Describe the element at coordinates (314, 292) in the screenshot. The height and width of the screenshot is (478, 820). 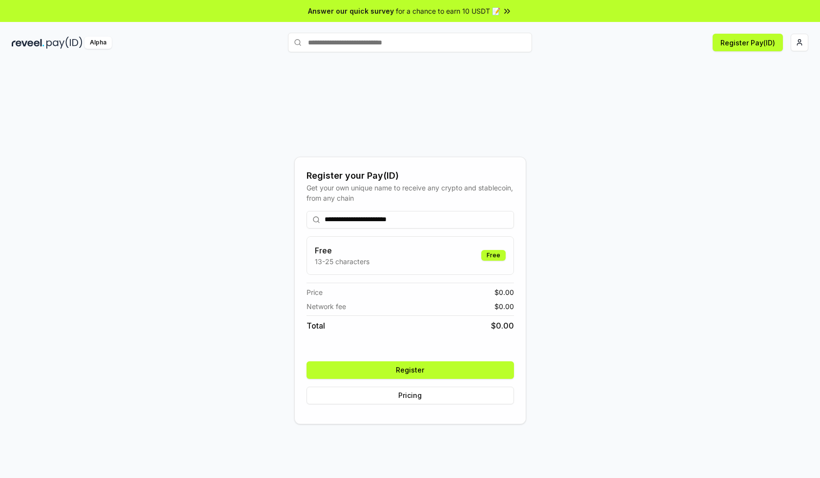
I see `span: Price` at that location.